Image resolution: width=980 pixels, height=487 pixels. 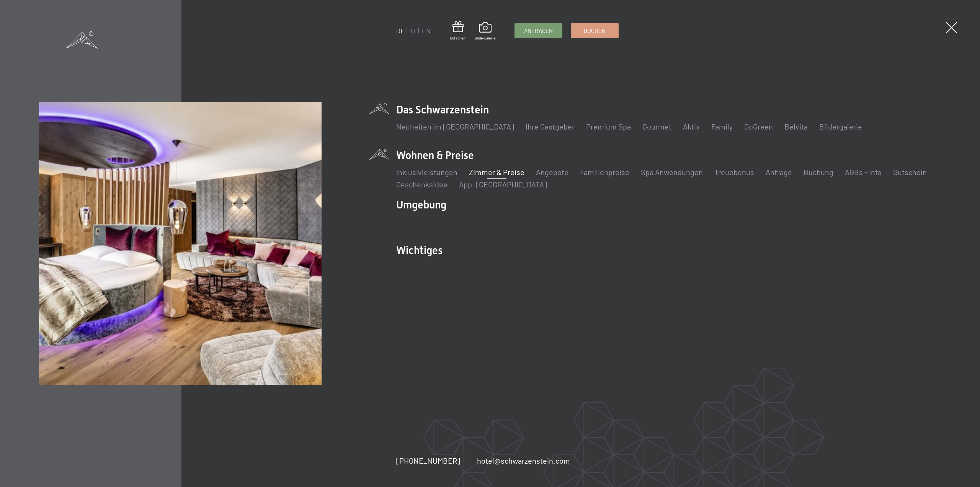 I want to click on span: Gutschein, so click(x=458, y=38).